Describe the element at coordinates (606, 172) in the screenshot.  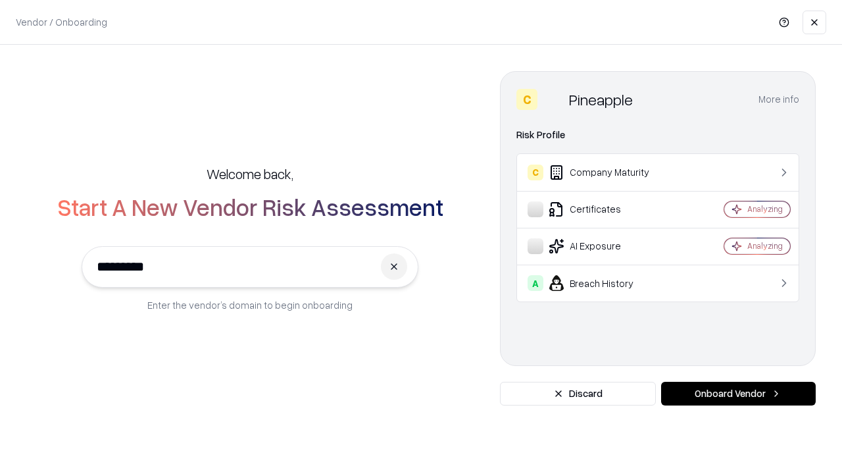
I see `div: Company Maturity` at that location.